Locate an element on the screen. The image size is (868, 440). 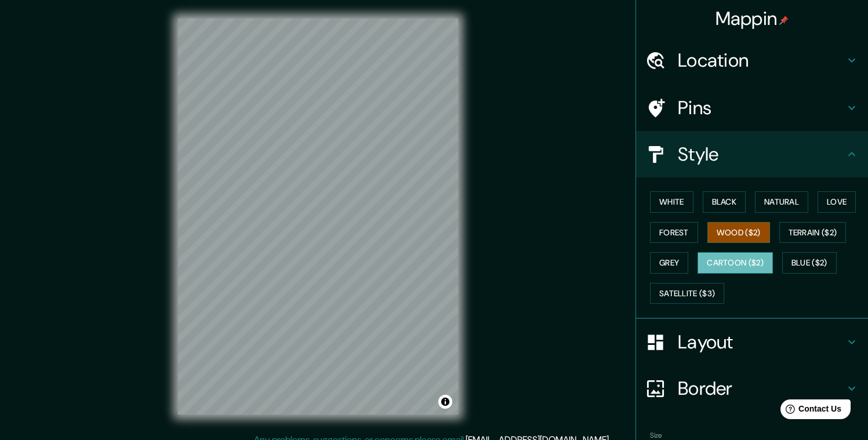
button: Grey is located at coordinates (669, 263).